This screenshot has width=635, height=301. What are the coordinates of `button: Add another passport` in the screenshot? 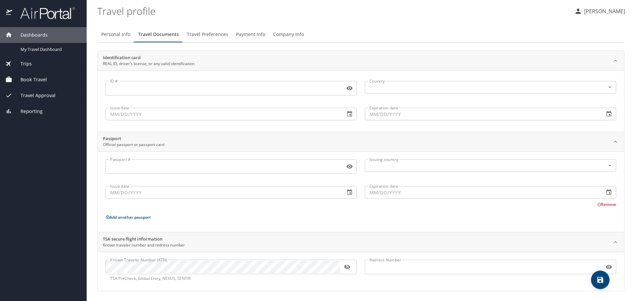 It's located at (128, 217).